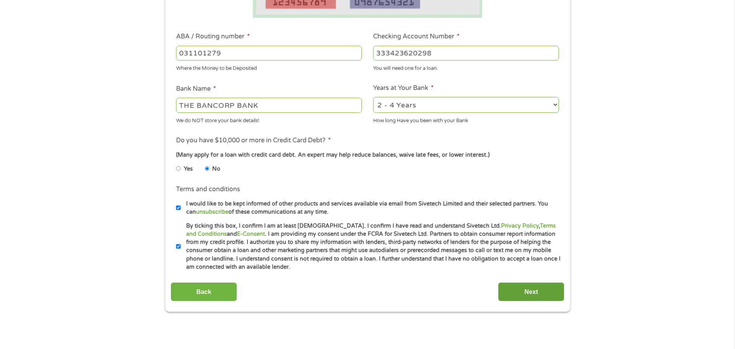  Describe the element at coordinates (403, 88) in the screenshot. I see `label: Years at Your Bank` at that location.